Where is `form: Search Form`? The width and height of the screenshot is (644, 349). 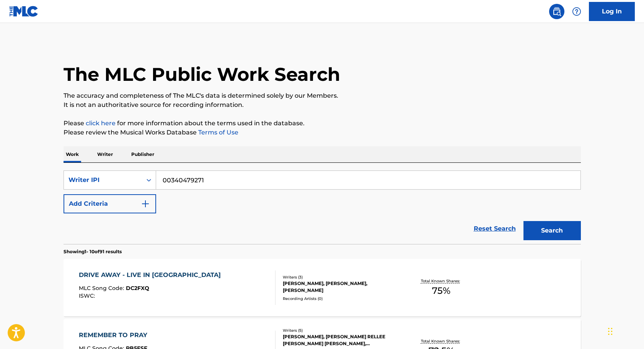
form: Search Form is located at coordinates (322, 207).